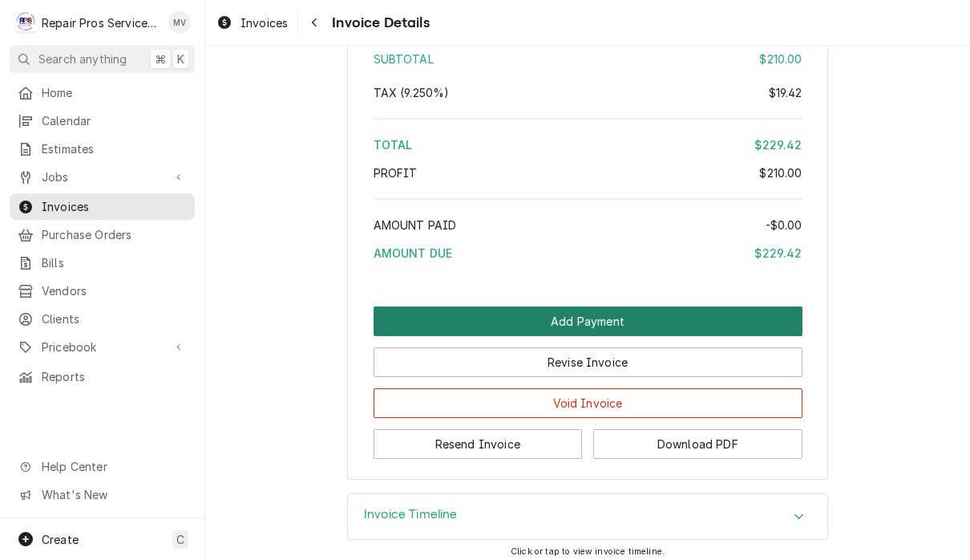 This screenshot has width=970, height=560. Describe the element at coordinates (588, 516) in the screenshot. I see `button: Accordion Details Expand Trigger` at that location.